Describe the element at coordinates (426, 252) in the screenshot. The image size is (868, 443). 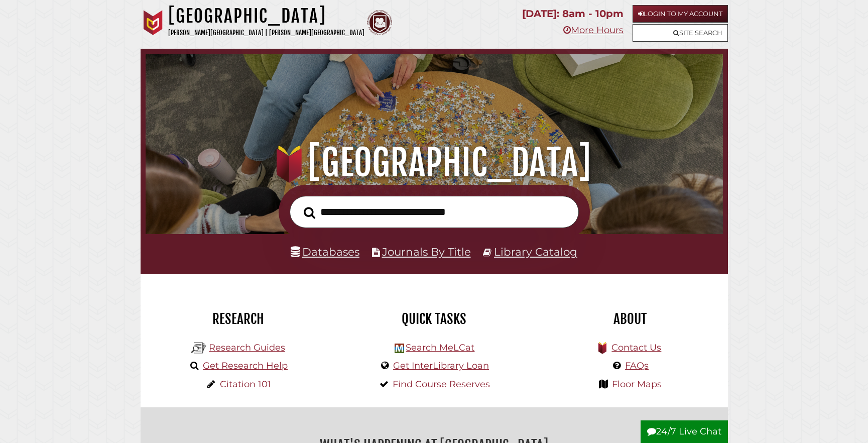
I see `a: Journals By Title` at that location.